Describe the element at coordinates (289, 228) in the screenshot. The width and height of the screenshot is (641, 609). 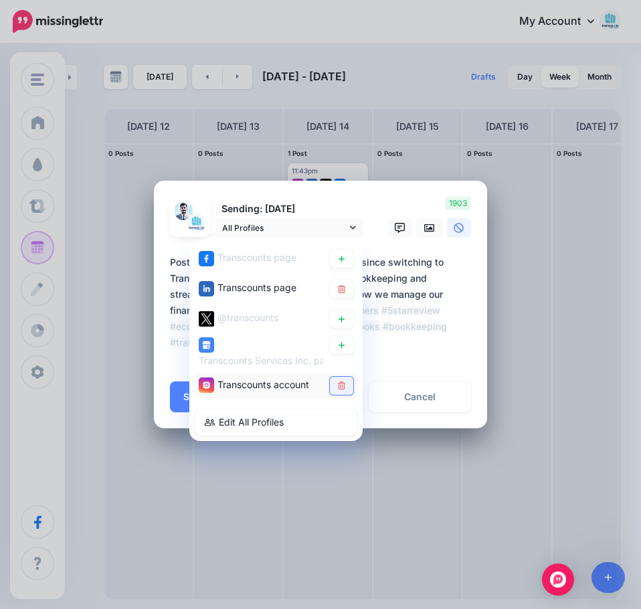
I see `a: All Profiles` at that location.